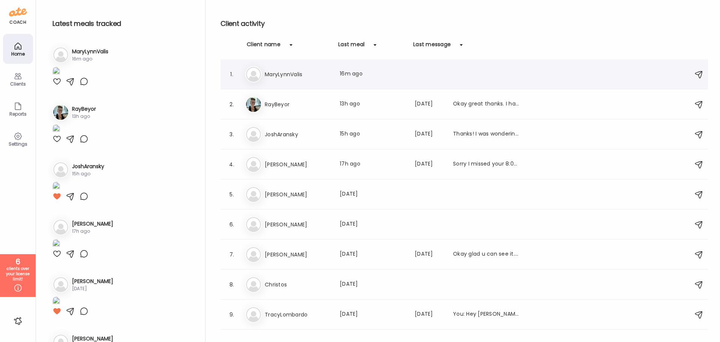 This screenshot has height=342, width=720. What do you see at coordinates (18, 54) in the screenshot?
I see `div: Home` at bounding box center [18, 54].